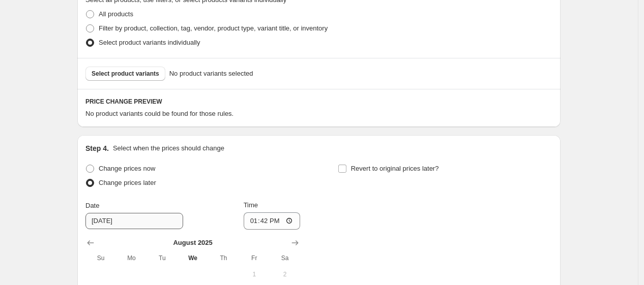 This screenshot has width=644, height=285. What do you see at coordinates (284, 274) in the screenshot?
I see `span: 2` at bounding box center [284, 274].